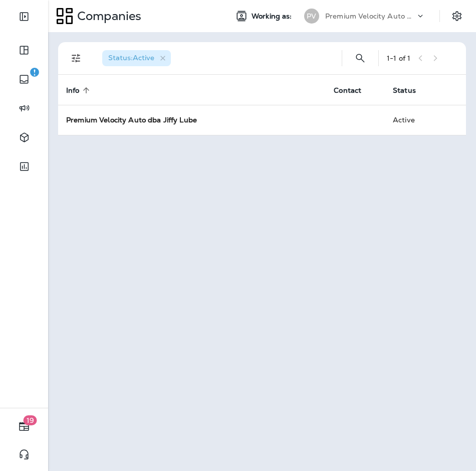 The image size is (476, 471). What do you see at coordinates (312, 16) in the screenshot?
I see `div: PV` at bounding box center [312, 16].